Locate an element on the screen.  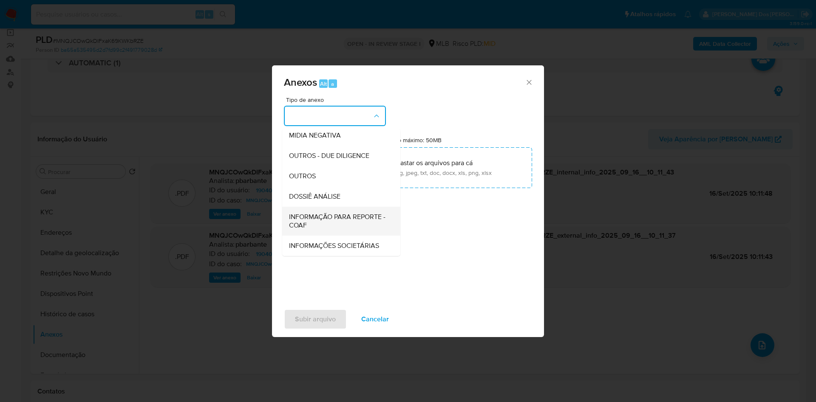
span: OUTROS - DUE DILIGENCE is located at coordinates (329, 156).